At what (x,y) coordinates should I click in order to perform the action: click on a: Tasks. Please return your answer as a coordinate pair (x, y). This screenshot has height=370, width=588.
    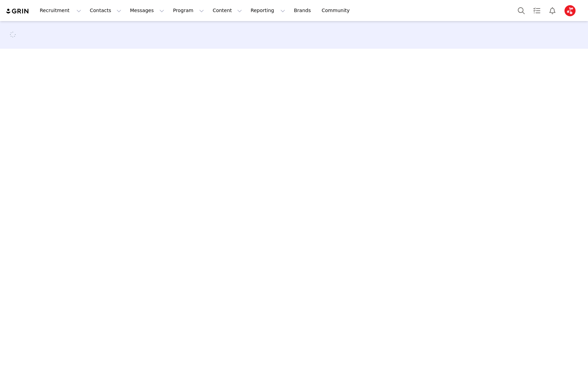
    Looking at the image, I should click on (537, 11).